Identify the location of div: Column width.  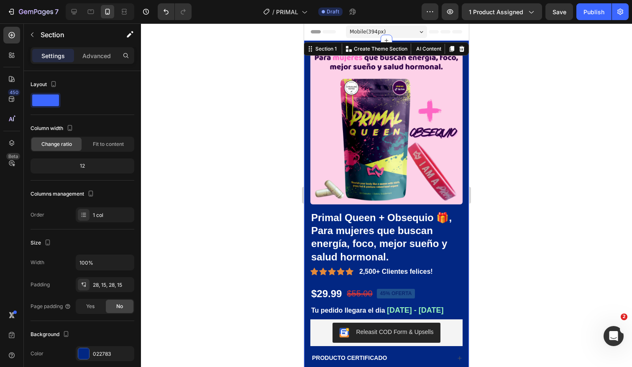
(53, 128).